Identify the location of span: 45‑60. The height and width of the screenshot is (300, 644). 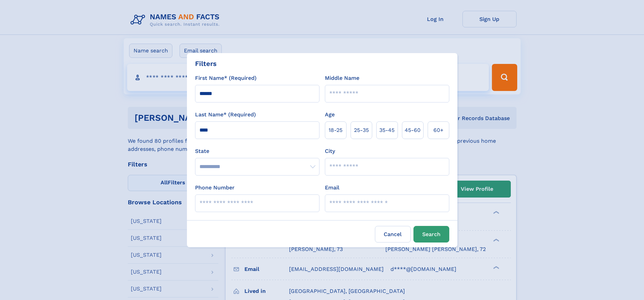
(412, 130).